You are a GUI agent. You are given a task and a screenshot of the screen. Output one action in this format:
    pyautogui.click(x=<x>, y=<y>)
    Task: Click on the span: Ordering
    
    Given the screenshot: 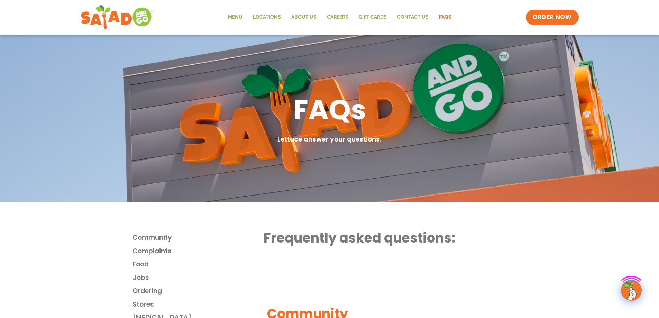 What is the action you would take?
    pyautogui.click(x=147, y=291)
    